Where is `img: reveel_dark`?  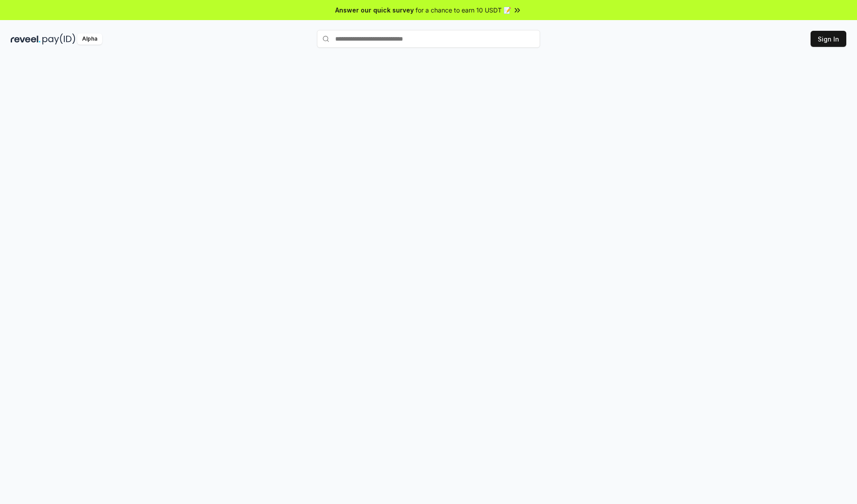
img: reveel_dark is located at coordinates (26, 38).